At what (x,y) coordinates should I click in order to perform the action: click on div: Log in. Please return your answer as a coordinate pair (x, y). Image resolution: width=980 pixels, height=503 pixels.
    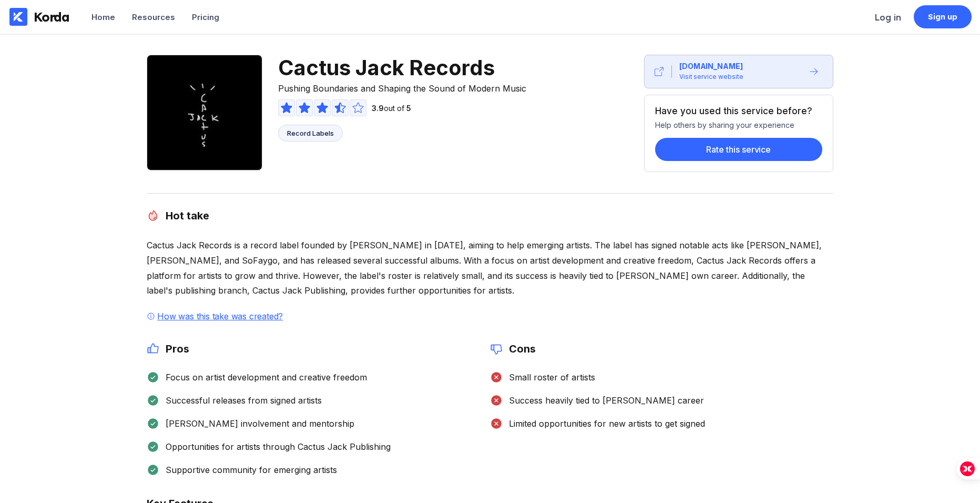
    Looking at the image, I should click on (889, 17).